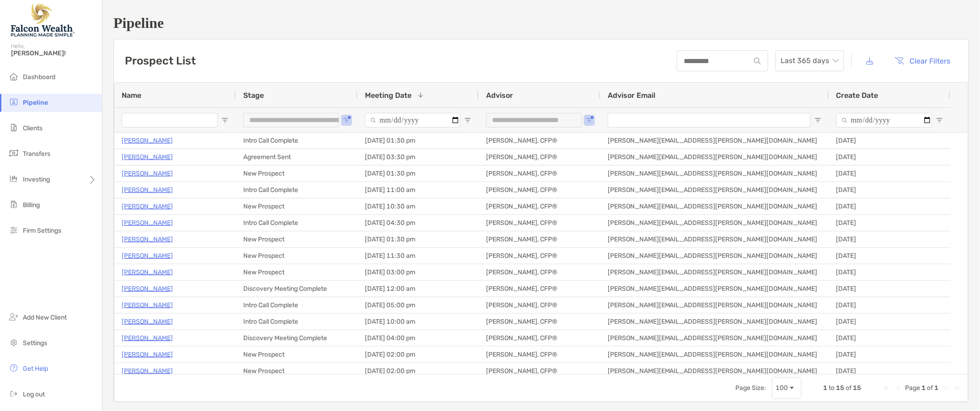  I want to click on span: Last 365 days, so click(810, 61).